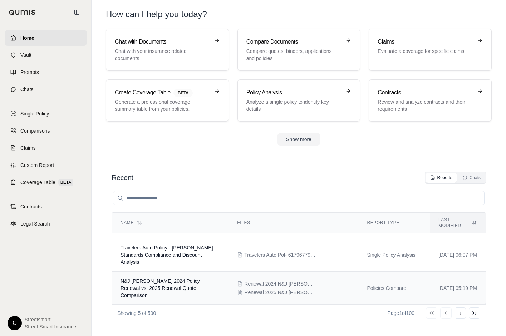 The width and height of the screenshot is (506, 336). Describe the element at coordinates (458, 223) in the screenshot. I see `div: Last modified` at that location.